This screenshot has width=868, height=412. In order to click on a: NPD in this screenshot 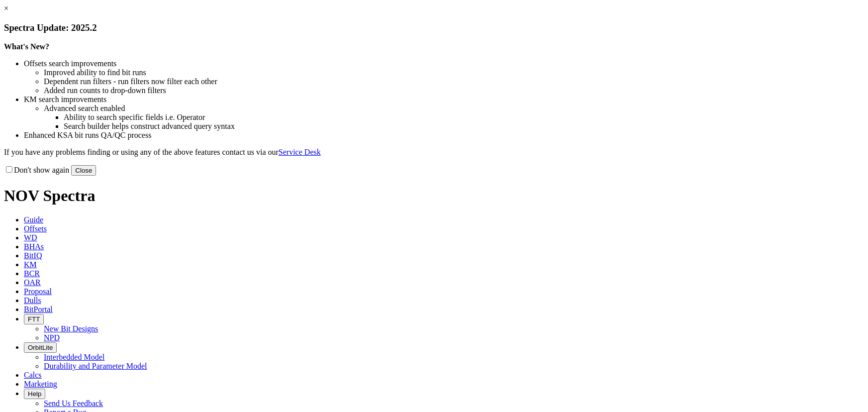, I will do `click(52, 337)`.